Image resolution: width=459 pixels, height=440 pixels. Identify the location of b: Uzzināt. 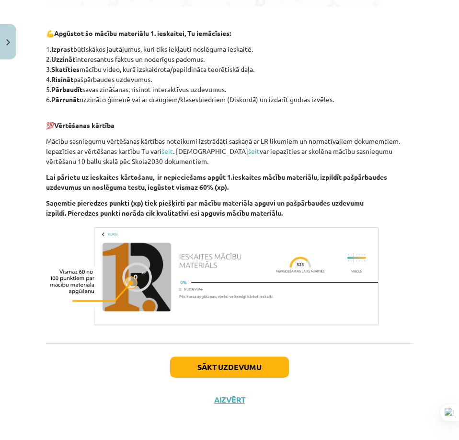
(63, 59).